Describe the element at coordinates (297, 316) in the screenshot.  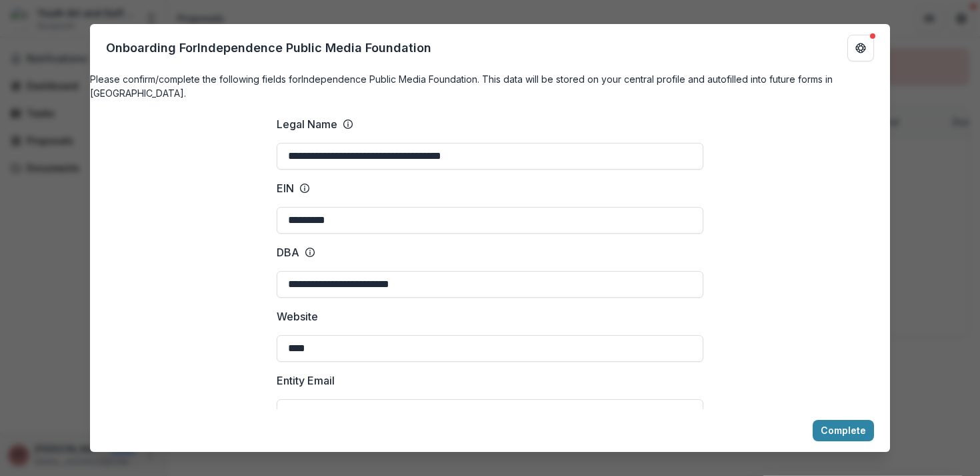
I see `p: Website` at that location.